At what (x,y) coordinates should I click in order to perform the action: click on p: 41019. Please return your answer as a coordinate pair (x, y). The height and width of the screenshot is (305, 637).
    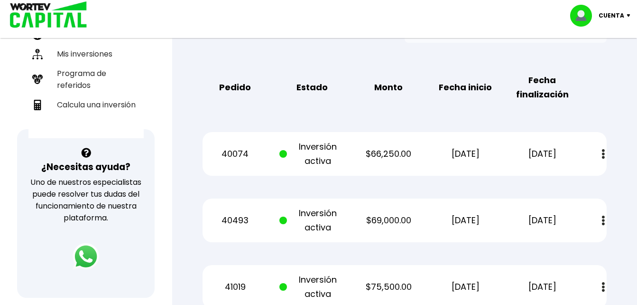
    Looking at the image, I should click on (235, 287).